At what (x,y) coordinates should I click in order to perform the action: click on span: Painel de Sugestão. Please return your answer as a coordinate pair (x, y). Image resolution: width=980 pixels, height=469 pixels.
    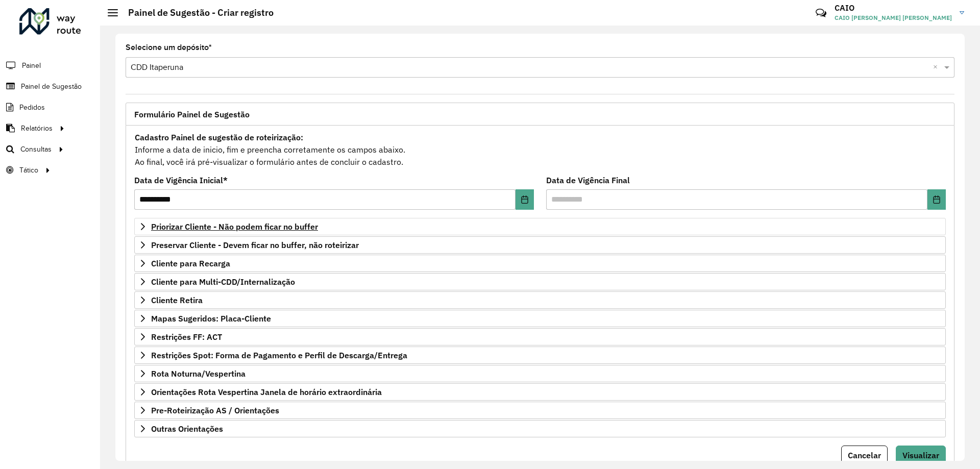
    Looking at the image, I should click on (51, 86).